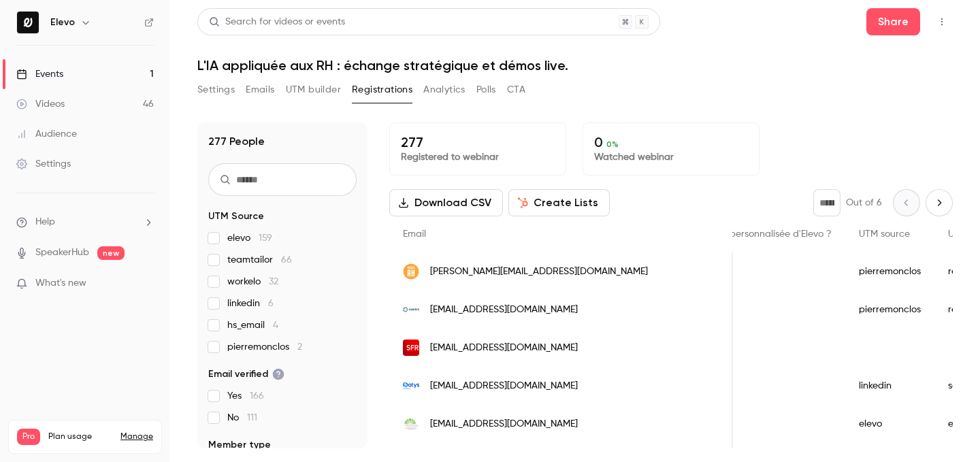 Image resolution: width=980 pixels, height=462 pixels. What do you see at coordinates (939, 202) in the screenshot?
I see `button: Next page` at bounding box center [939, 202].